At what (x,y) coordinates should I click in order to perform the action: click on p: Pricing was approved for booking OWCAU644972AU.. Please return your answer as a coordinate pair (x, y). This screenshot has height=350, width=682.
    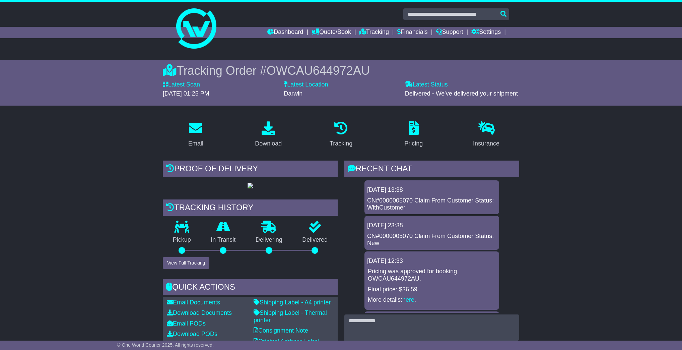
    Looking at the image, I should click on (432, 275).